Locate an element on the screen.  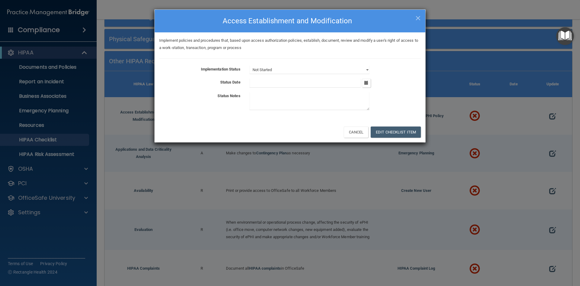
button: Open Resource Center is located at coordinates (565, 36).